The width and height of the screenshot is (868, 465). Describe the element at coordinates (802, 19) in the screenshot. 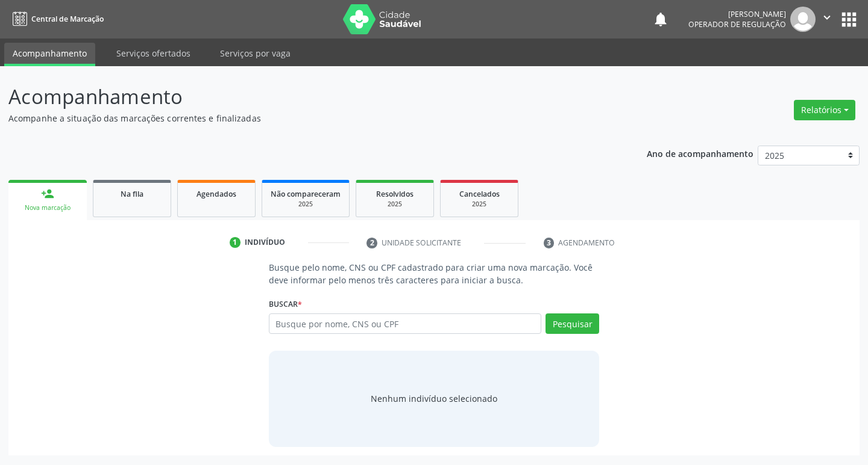

I see `img: img` at that location.